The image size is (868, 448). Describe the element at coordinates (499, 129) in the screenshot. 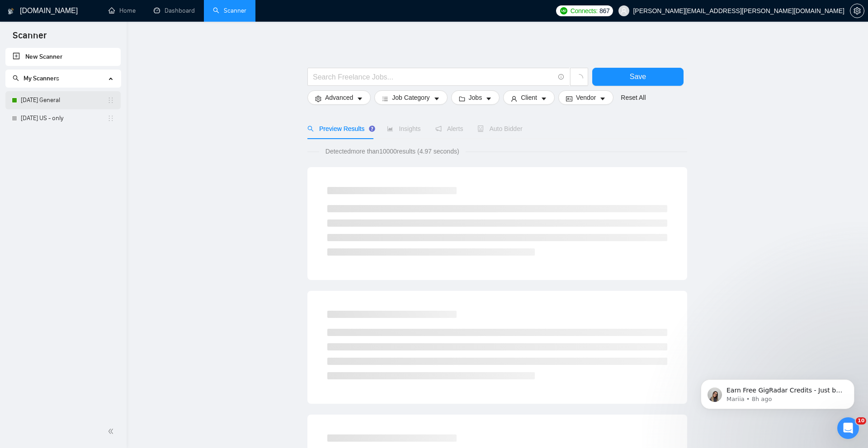

I see `span: Auto Bidder` at that location.